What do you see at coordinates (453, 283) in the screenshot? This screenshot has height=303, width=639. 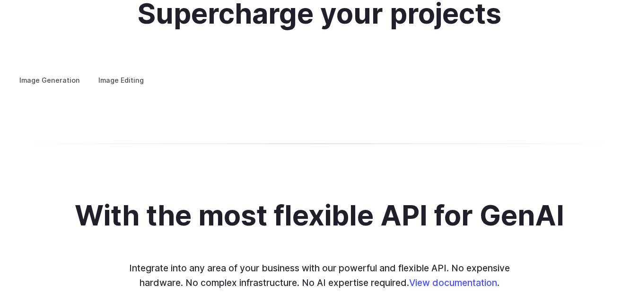 I see `a: View documentation` at bounding box center [453, 283].